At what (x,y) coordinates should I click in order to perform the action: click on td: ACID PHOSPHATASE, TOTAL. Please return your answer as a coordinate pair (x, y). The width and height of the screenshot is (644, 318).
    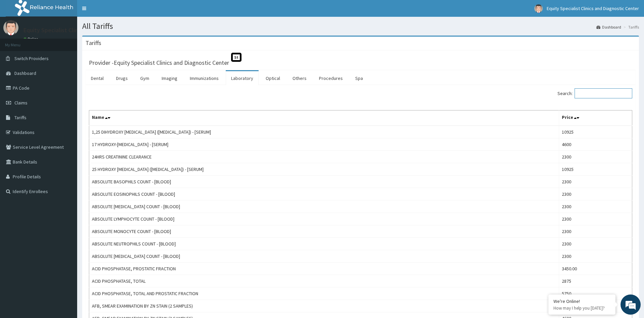
    Looking at the image, I should click on (324, 281).